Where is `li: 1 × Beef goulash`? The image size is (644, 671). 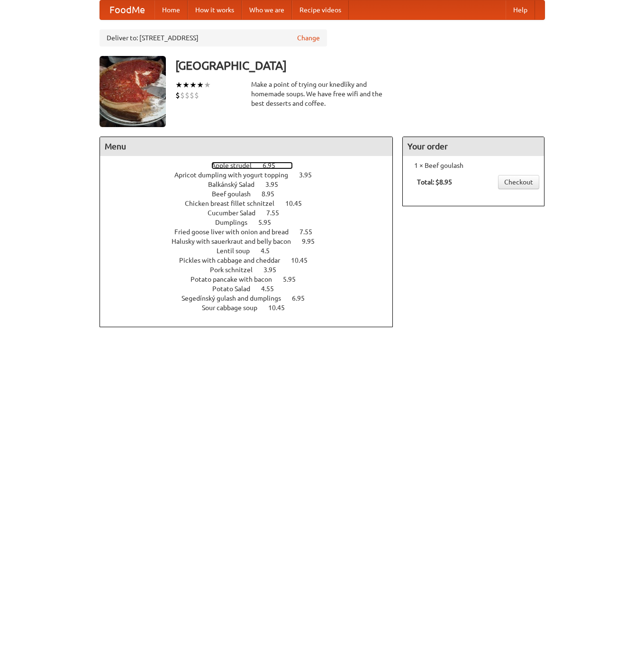 li: 1 × Beef goulash is located at coordinates (473, 166).